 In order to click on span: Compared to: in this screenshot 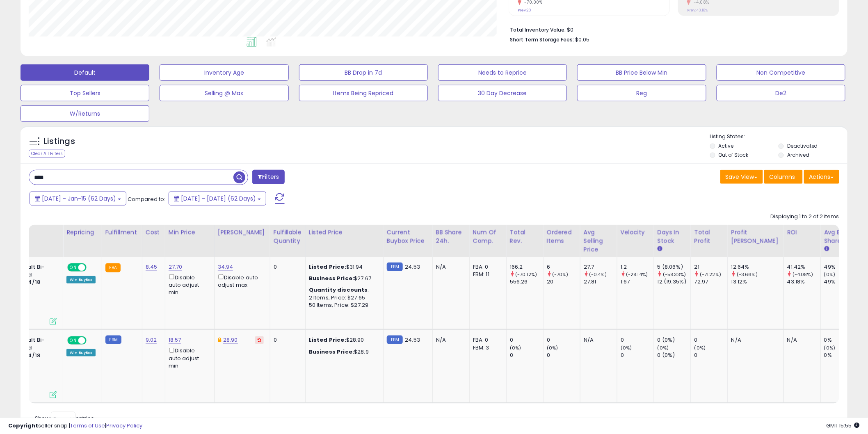, I will do `click(147, 199)`.